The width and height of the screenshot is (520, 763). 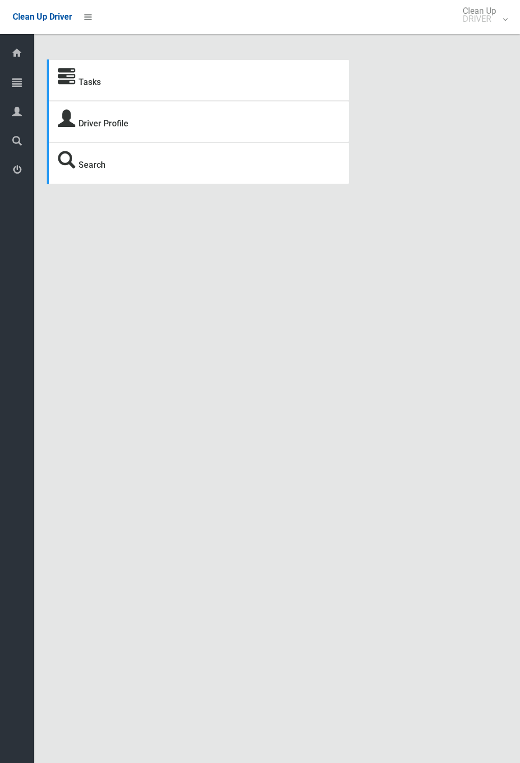 I want to click on a: Clean Up Driver, so click(x=42, y=17).